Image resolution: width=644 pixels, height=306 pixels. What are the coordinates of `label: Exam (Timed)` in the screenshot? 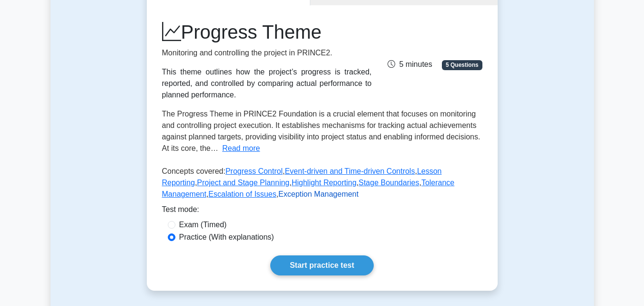 It's located at (203, 225).